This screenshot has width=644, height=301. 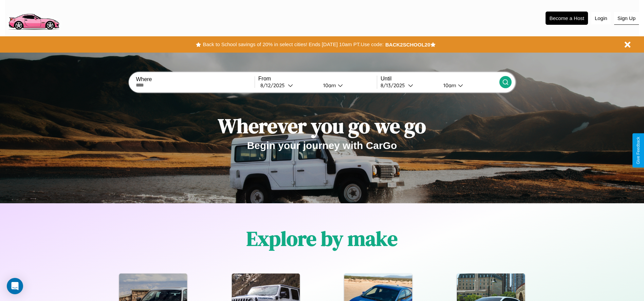 What do you see at coordinates (440, 79) in the screenshot?
I see `label: Until` at bounding box center [440, 79].